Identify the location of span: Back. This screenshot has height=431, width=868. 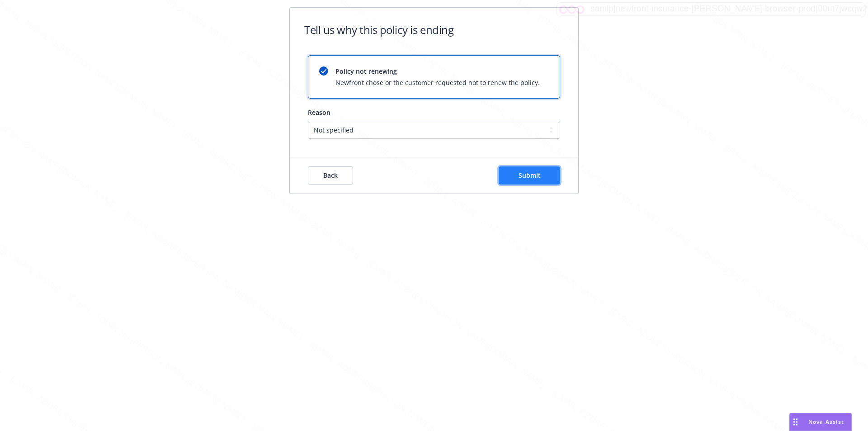
(331, 175).